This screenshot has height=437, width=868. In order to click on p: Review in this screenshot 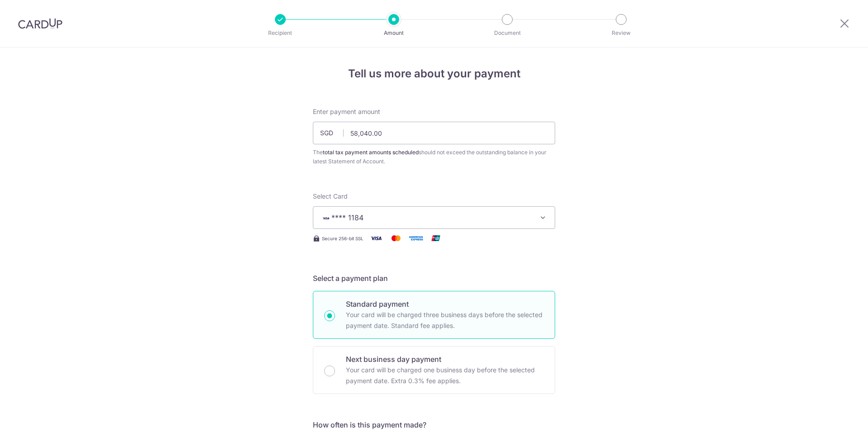, I will do `click(621, 33)`.